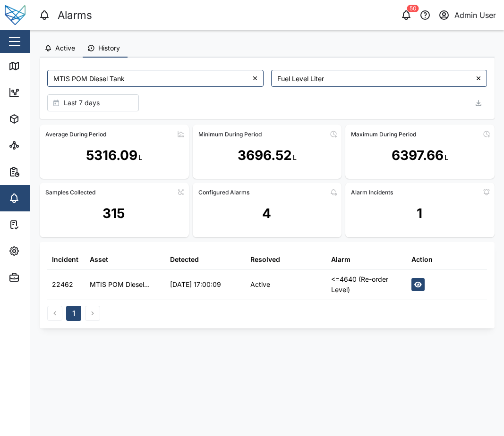 This screenshot has width=504, height=436. I want to click on div: Configured Alarms, so click(224, 192).